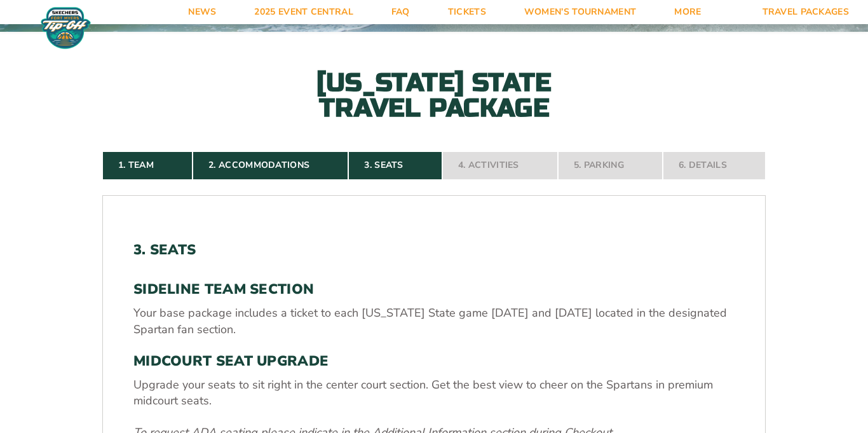  I want to click on h3: SIDELINE TEAM SECTION, so click(434, 289).